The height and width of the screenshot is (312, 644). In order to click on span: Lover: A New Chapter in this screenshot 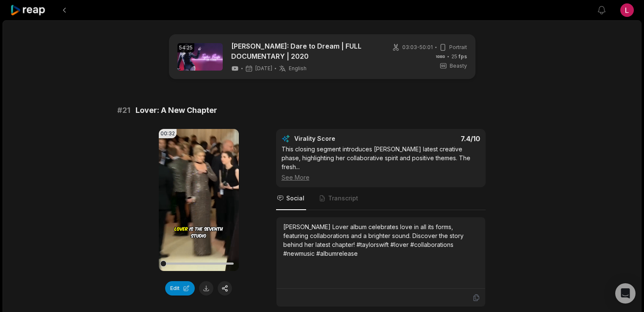, I will do `click(176, 111)`.